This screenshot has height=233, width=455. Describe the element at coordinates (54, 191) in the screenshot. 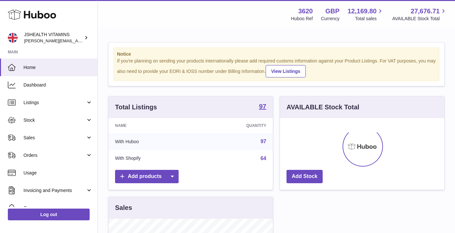

I see `span: Invoicing and Payments` at that location.